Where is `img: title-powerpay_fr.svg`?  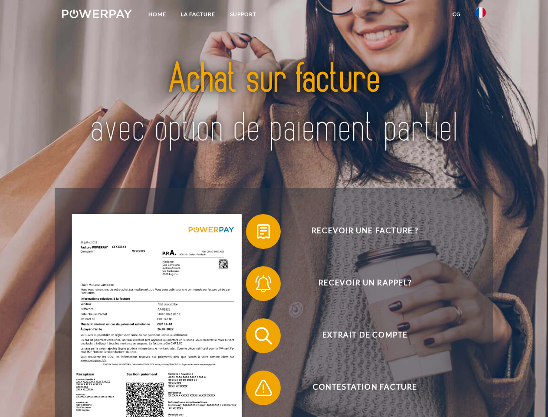
img: title-powerpay_fr.svg is located at coordinates (274, 104).